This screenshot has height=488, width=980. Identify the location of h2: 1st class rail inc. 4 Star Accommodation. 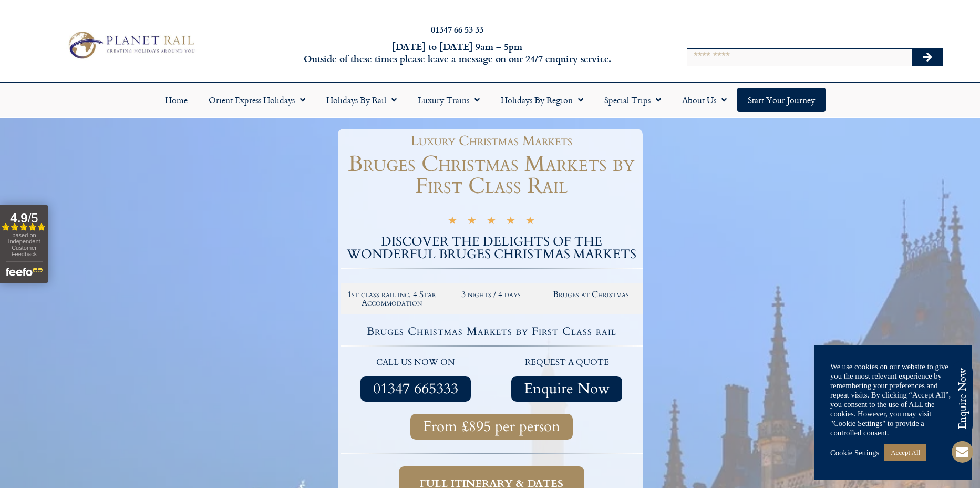
(392, 299).